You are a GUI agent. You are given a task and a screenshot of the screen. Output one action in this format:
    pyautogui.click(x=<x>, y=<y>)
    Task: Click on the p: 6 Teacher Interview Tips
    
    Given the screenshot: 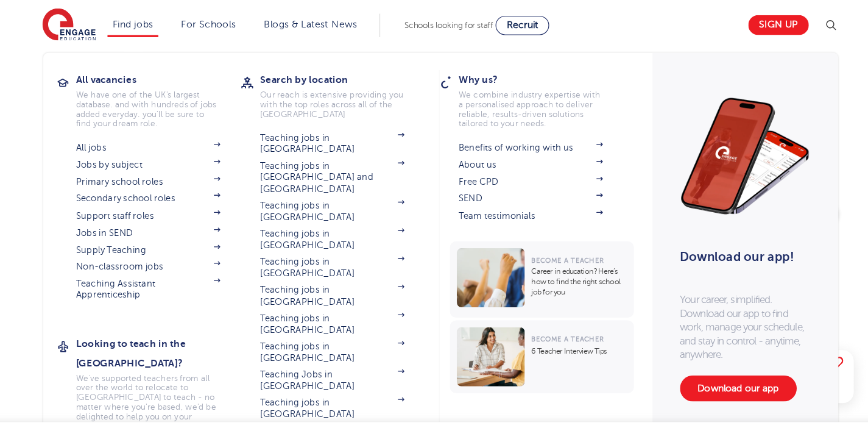 What is the action you would take?
    pyautogui.click(x=556, y=311)
    